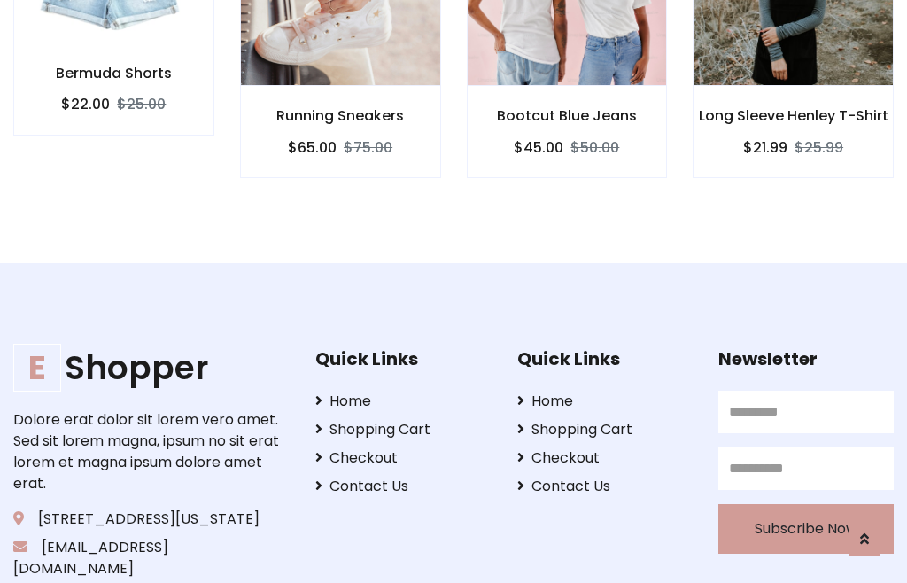 This screenshot has width=907, height=583. I want to click on p: Dolore erat dolor sit lorem vero amet. Sed sit lorem magna, ipsum no sit erat lorem et magna ipsu..., so click(151, 452).